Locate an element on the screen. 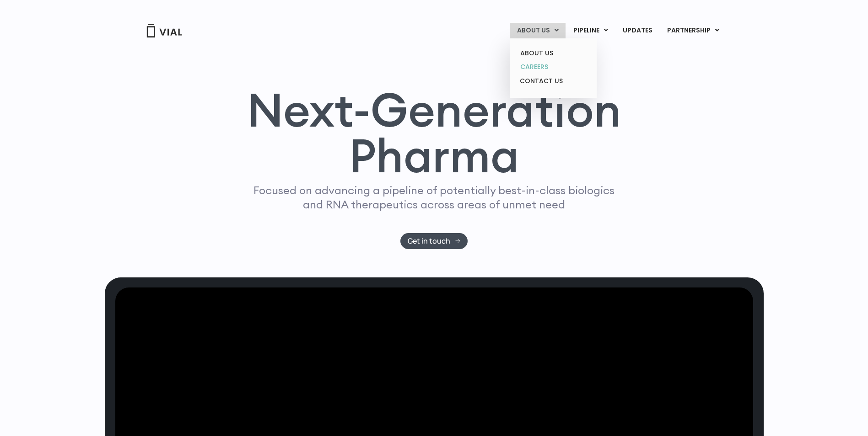  a: PIPELINEMenu Toggle is located at coordinates (590, 31).